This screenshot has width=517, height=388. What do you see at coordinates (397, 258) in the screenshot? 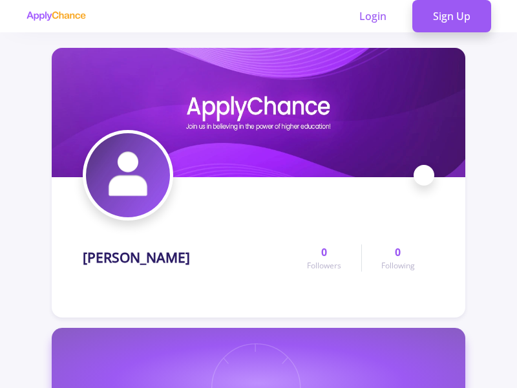
I see `a: 0Following` at bounding box center [397, 258].